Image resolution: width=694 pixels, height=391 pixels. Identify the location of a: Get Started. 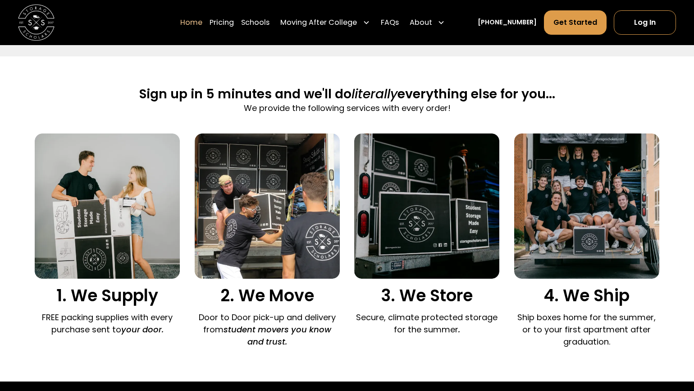
(575, 23).